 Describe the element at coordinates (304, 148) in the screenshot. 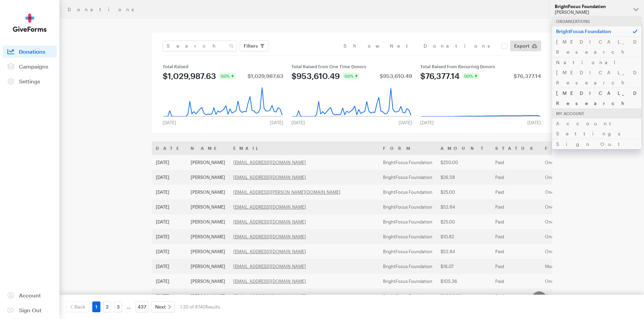

I see `th: Email` at that location.